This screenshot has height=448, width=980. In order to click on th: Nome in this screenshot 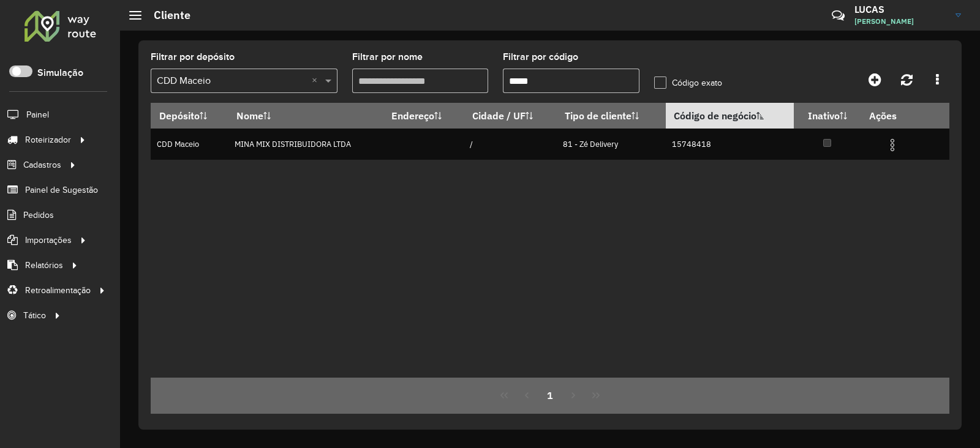, I will do `click(305, 116)`.